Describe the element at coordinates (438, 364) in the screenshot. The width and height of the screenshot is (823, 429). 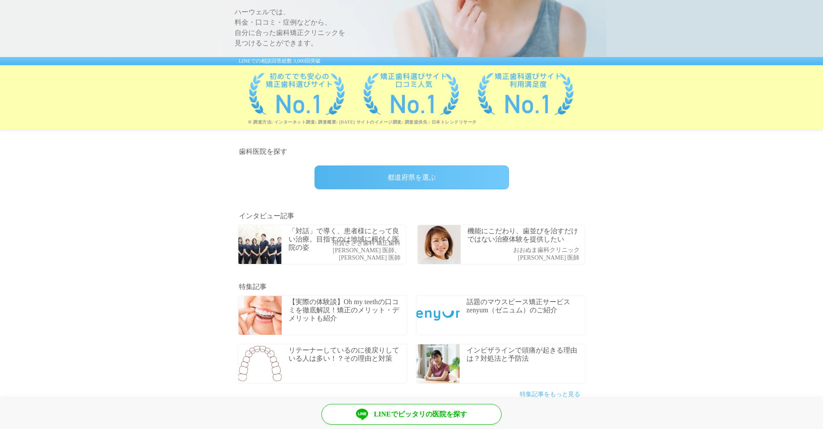
I see `img: インビザラインで頭痛が起きる理由は？対処法と予防法` at that location.